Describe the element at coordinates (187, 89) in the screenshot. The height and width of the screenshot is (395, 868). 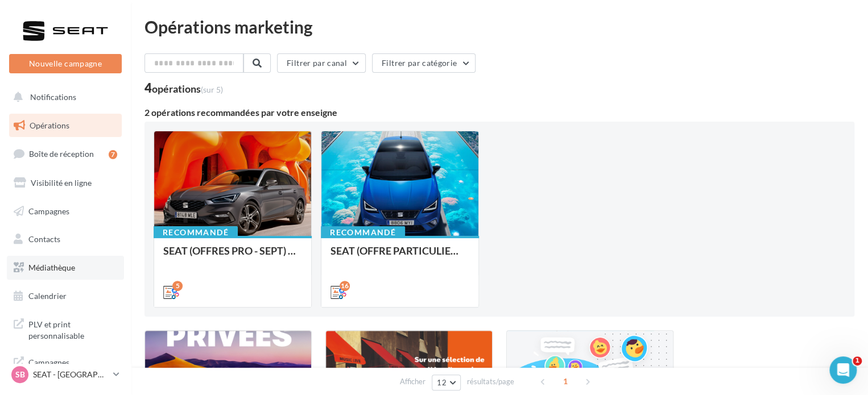
I see `div: opérations` at that location.